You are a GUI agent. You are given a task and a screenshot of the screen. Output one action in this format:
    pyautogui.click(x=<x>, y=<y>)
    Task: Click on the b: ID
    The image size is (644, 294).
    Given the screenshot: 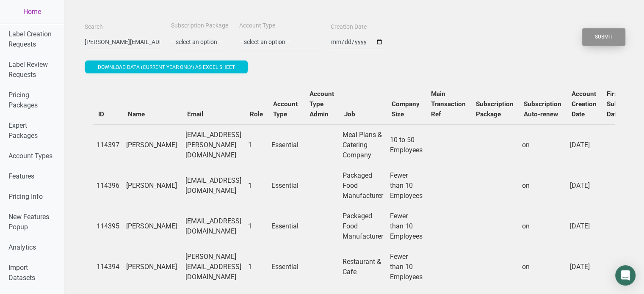 What is the action you would take?
    pyautogui.click(x=101, y=114)
    